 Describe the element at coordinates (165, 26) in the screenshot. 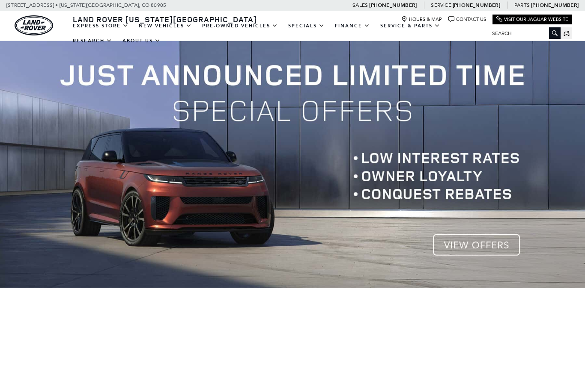

I see `a: New Vehicles` at that location.